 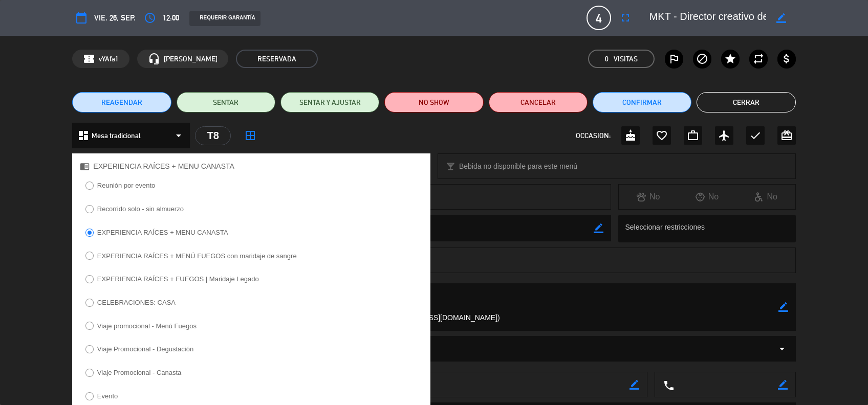 I want to click on button: Cancelar, so click(x=538, y=102).